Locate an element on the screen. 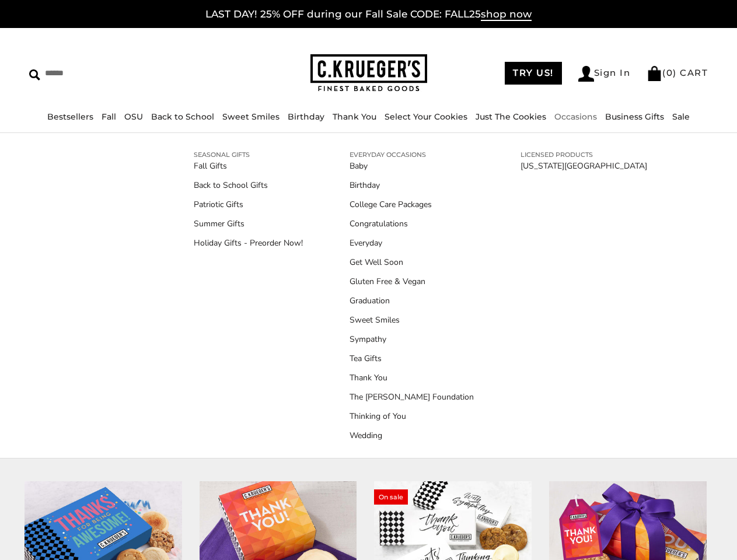 The width and height of the screenshot is (737, 560). a: Business Gifts is located at coordinates (635, 116).